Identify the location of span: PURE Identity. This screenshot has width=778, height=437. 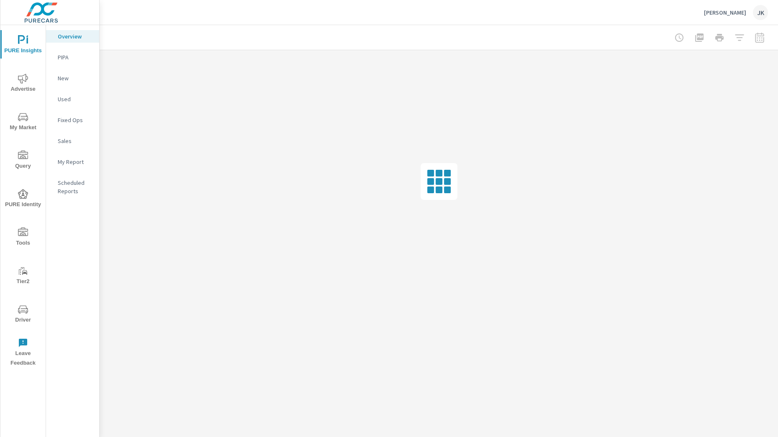
(23, 199).